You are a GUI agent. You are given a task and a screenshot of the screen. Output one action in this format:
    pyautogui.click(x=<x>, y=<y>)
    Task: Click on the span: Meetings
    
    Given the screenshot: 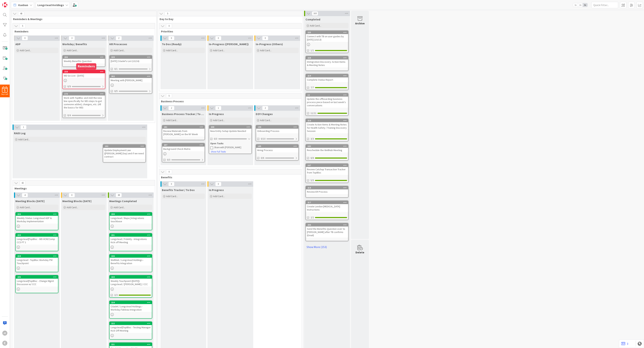 What is the action you would take?
    pyautogui.click(x=82, y=188)
    